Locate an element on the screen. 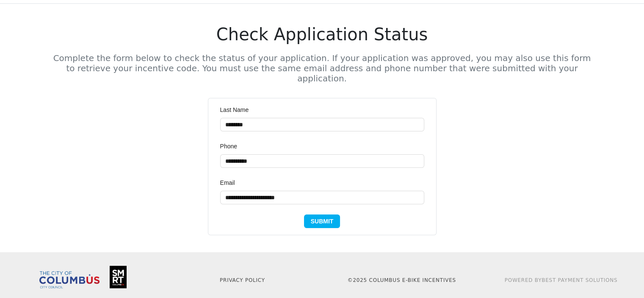  a: Privacy Policy is located at coordinates (242, 280).